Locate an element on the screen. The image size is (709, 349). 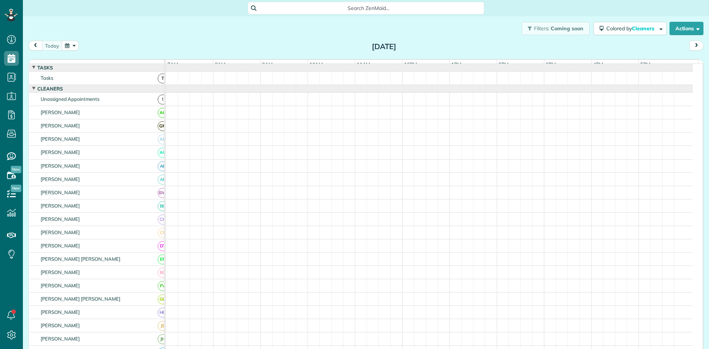
span: EG is located at coordinates (162, 272).